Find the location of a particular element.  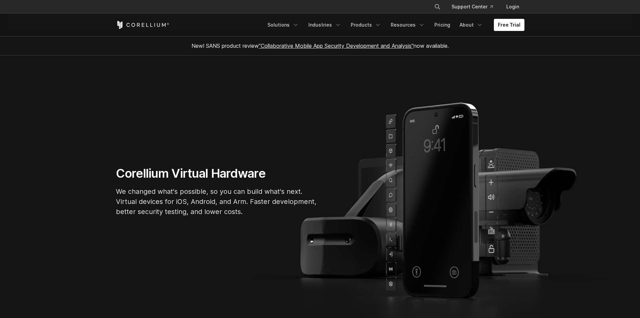

a: Login is located at coordinates (513, 7).